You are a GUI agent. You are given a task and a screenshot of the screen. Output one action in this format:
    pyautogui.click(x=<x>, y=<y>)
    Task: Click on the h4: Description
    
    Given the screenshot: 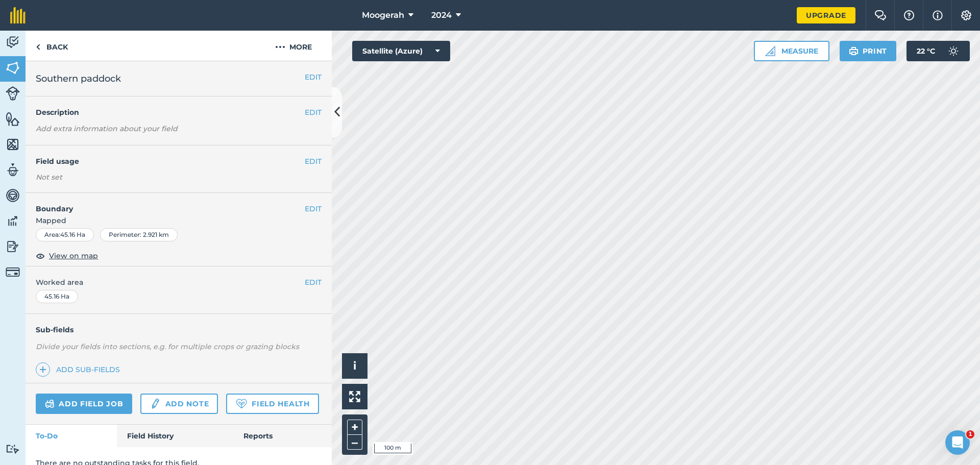 What is the action you would take?
    pyautogui.click(x=178, y=112)
    